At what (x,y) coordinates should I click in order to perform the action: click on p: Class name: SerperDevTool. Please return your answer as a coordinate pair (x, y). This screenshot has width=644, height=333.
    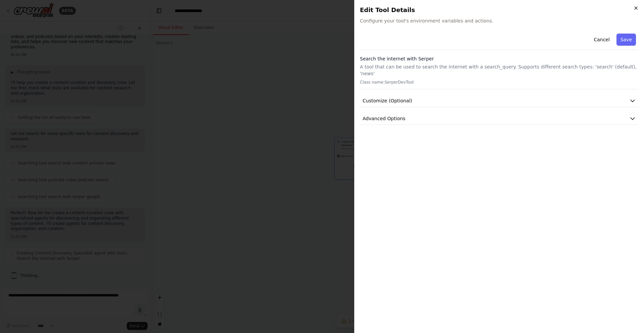
    Looking at the image, I should click on (499, 82).